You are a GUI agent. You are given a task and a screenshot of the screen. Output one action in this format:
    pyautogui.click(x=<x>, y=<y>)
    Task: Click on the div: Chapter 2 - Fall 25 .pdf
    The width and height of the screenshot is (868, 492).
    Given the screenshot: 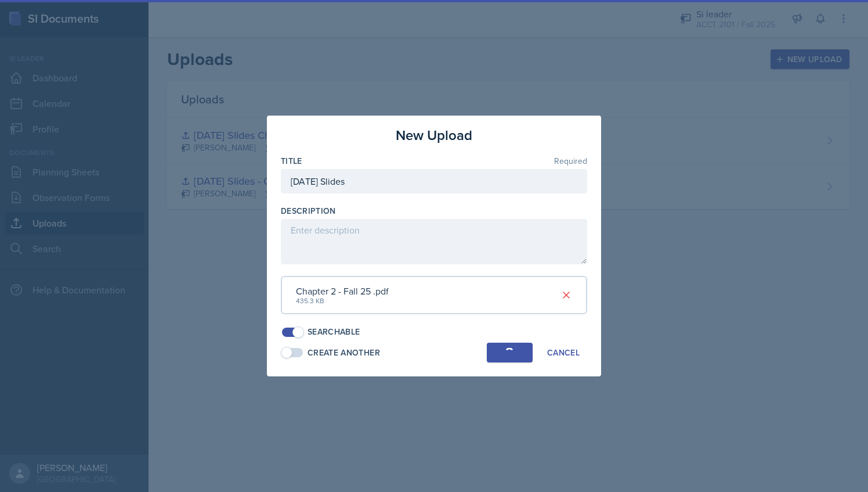 What is the action you would take?
    pyautogui.click(x=342, y=291)
    